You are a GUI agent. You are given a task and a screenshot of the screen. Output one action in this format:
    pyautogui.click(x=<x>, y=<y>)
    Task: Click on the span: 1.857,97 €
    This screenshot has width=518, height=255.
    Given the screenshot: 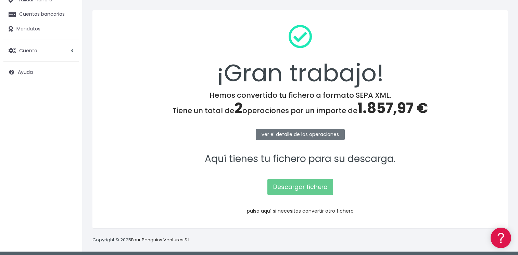 What is the action you would take?
    pyautogui.click(x=393, y=108)
    